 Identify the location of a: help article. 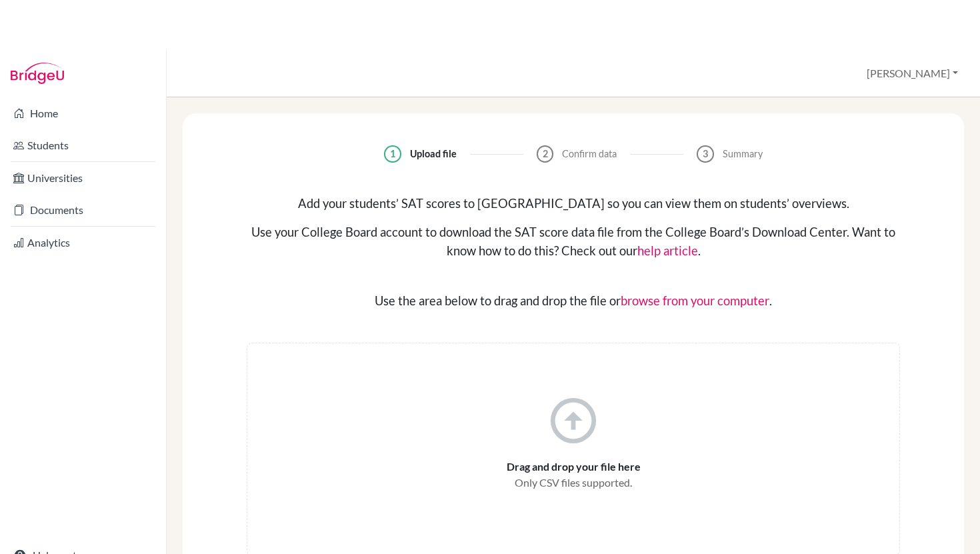
(668, 250).